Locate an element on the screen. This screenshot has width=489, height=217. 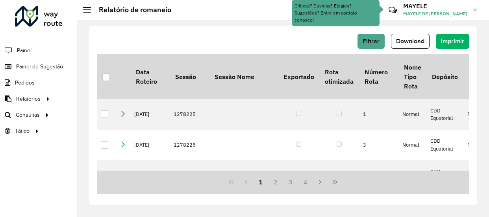
span: Imprimir is located at coordinates (453, 41).